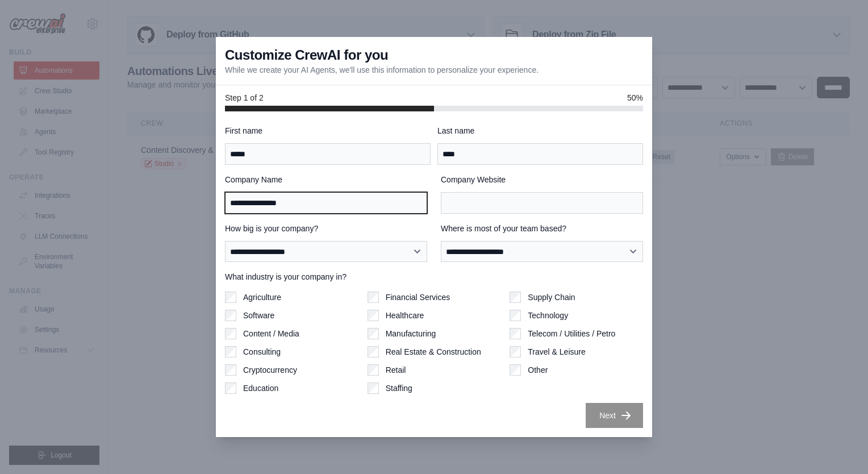 This screenshot has width=868, height=474. Describe the element at coordinates (271, 334) in the screenshot. I see `label: Content / Media` at that location.